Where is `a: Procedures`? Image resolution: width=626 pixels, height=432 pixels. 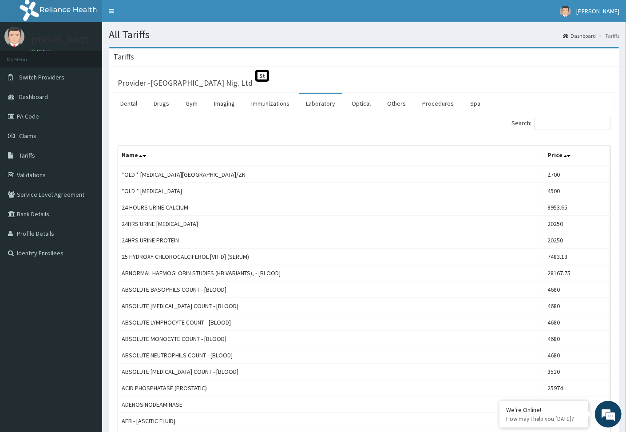
a: Procedures is located at coordinates (438, 103).